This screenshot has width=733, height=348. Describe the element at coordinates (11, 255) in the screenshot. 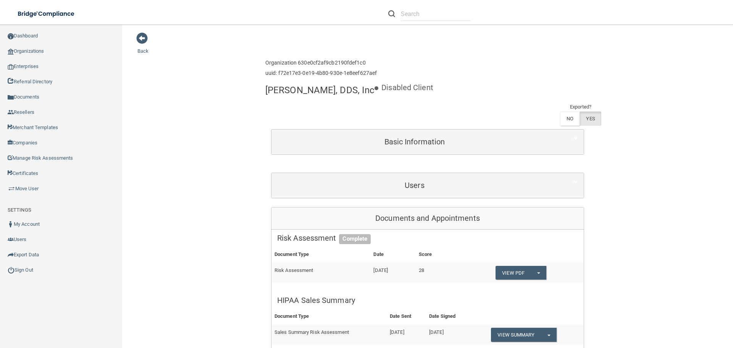

I see `img: icon-export.b9366987.png` at that location.